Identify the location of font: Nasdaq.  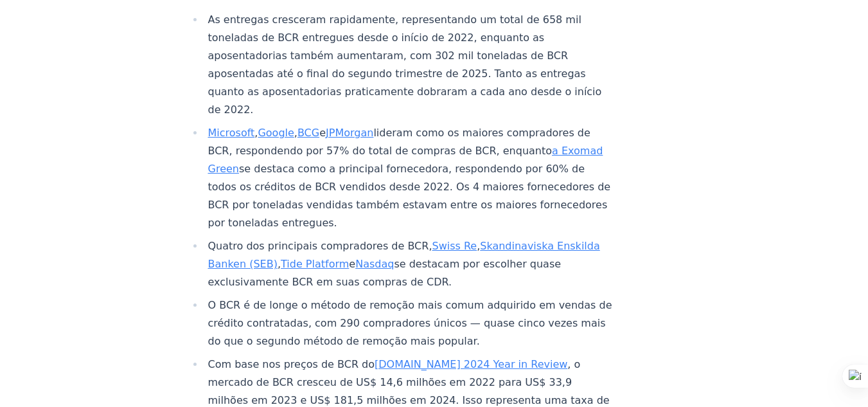
(374, 263).